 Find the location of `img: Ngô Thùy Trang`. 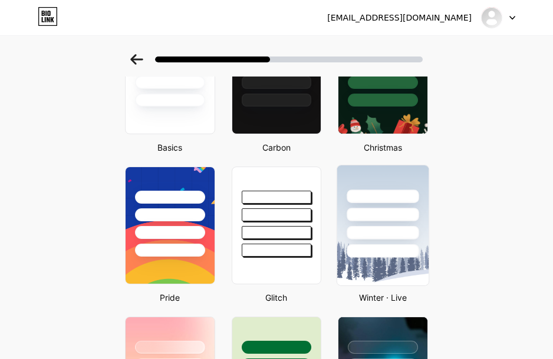

img: Ngô Thùy Trang is located at coordinates (491, 18).